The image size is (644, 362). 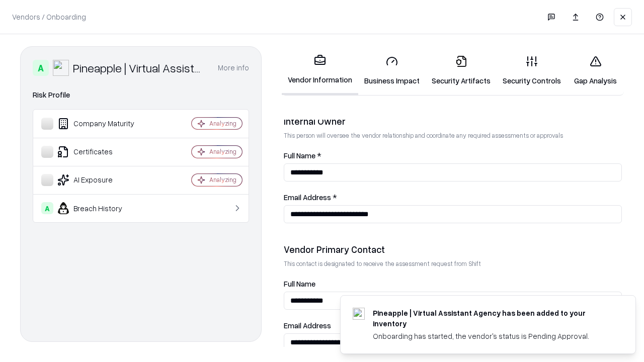 What do you see at coordinates (453, 197) in the screenshot?
I see `label: Email Address *` at bounding box center [453, 197].